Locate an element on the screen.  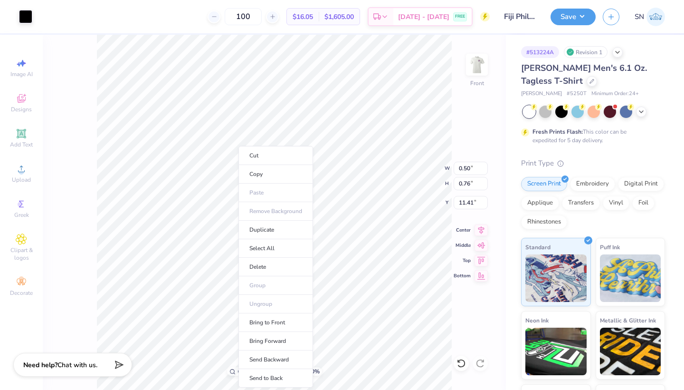
li: Duplicate is located at coordinates (276, 229).